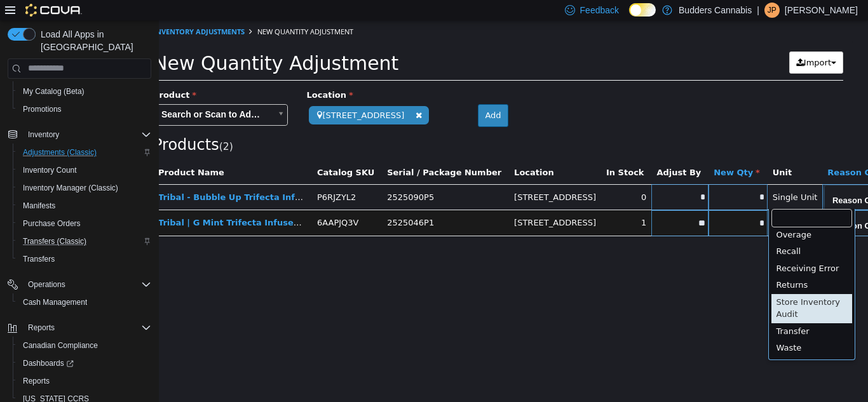 Image resolution: width=868 pixels, height=402 pixels. Describe the element at coordinates (61, 346) in the screenshot. I see `a: Canadian Compliance` at that location.